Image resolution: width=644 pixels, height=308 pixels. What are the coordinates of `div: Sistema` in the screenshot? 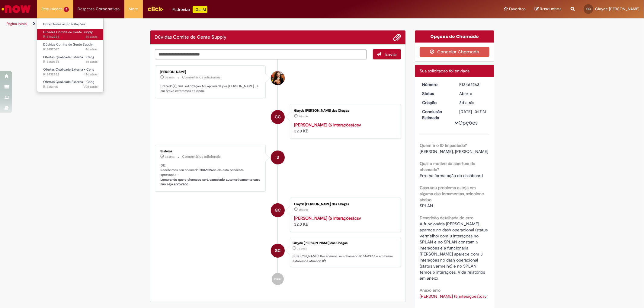 It's located at (210, 152).